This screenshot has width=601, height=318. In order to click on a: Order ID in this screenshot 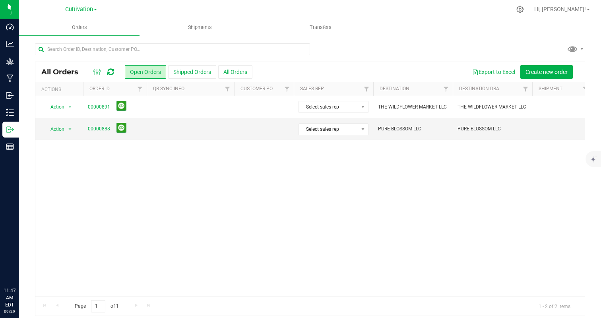, I will do `click(99, 89)`.